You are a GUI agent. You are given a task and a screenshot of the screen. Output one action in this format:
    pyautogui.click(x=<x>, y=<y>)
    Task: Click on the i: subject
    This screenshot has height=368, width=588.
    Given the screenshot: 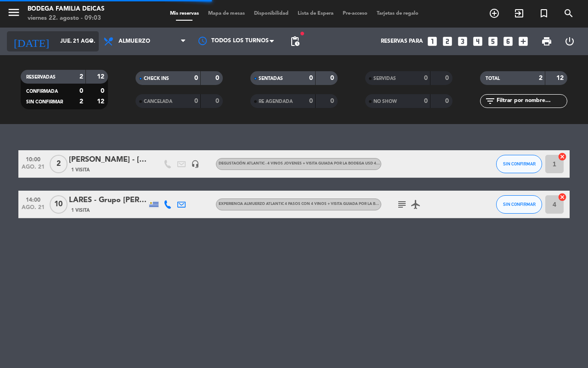 What is the action you would take?
    pyautogui.click(x=402, y=204)
    